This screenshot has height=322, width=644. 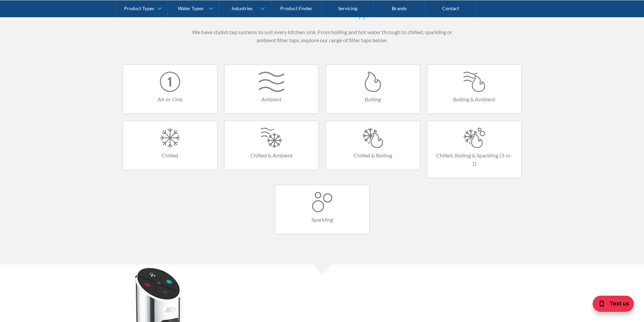 What do you see at coordinates (170, 145) in the screenshot?
I see `a: Chilled` at bounding box center [170, 145].